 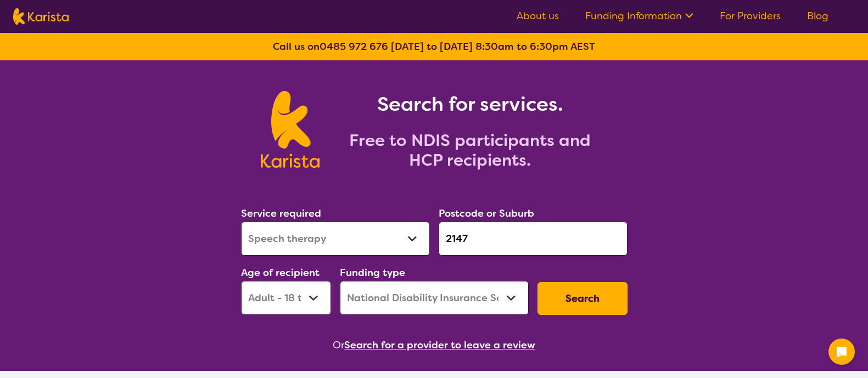 I want to click on input: Type, so click(x=533, y=239).